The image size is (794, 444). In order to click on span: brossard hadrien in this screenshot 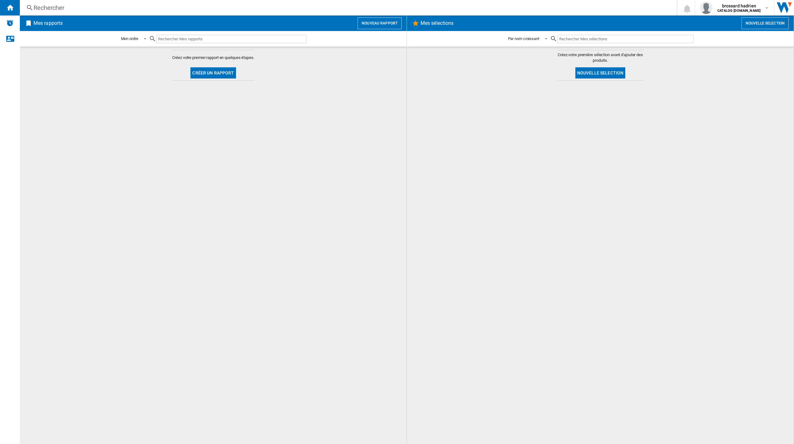, I will do `click(739, 6)`.